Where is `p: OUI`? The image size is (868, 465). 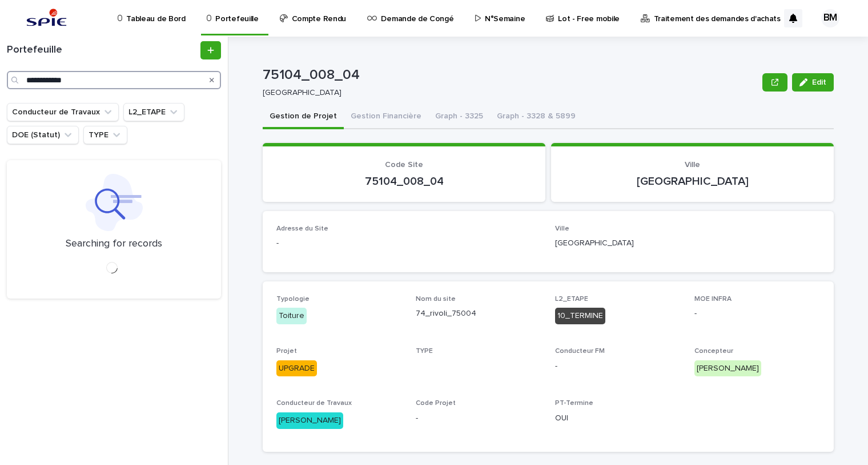 p: OUI is located at coordinates (619, 418).